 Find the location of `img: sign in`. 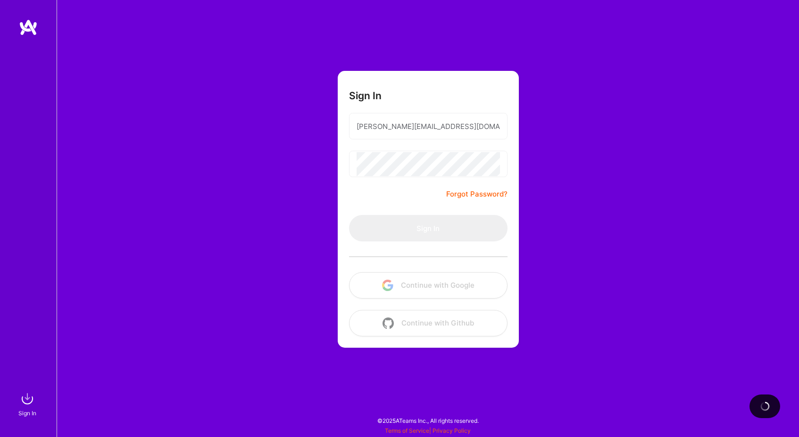

img: sign in is located at coordinates (27, 398).